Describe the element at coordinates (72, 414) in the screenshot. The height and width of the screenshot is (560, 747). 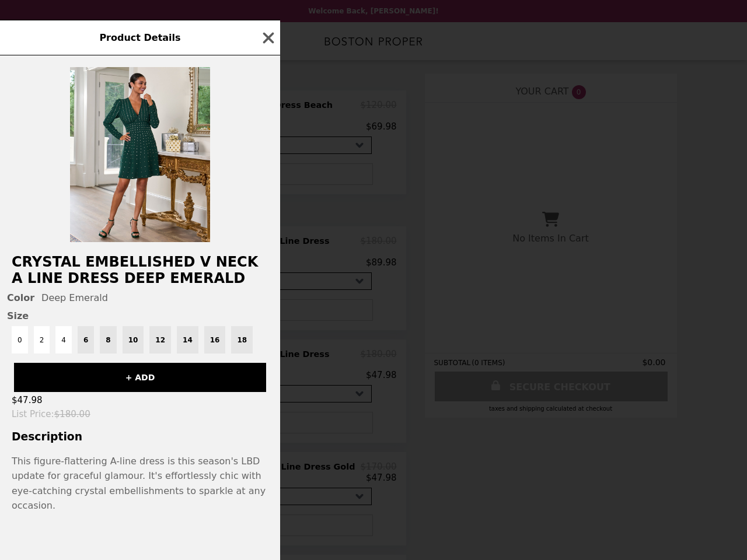
I see `span: $180.00` at that location.